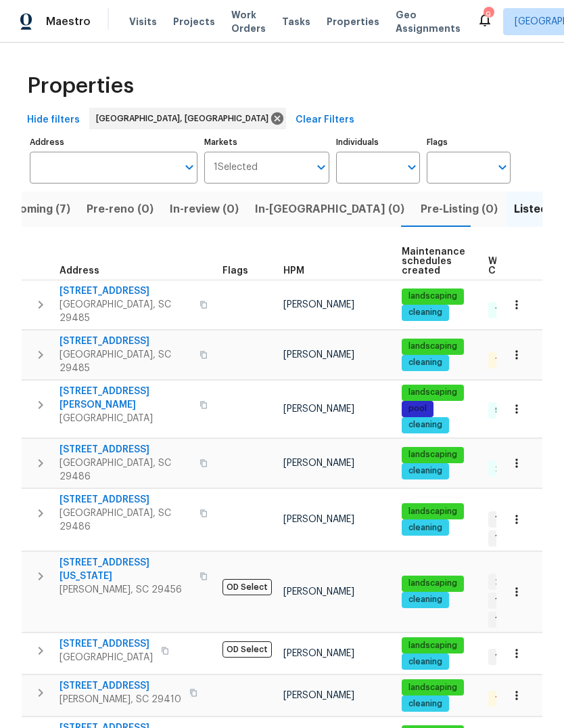 The image size is (564, 728). What do you see at coordinates (417, 408) in the screenshot?
I see `span: pool` at bounding box center [417, 408].